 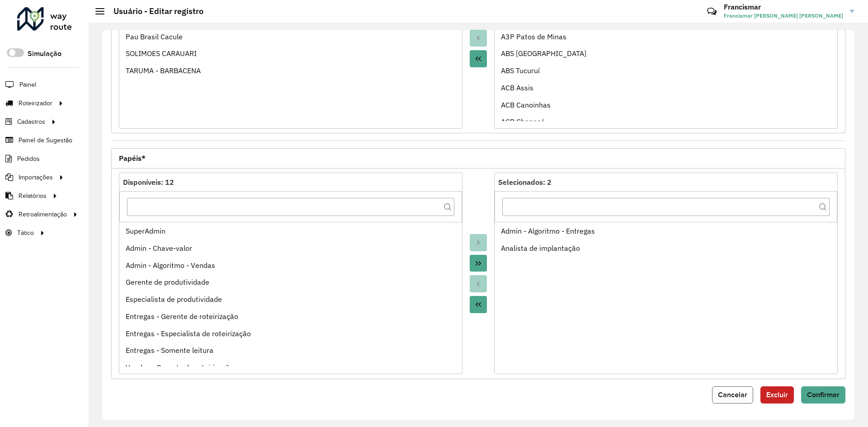 I want to click on button: Excluir, so click(x=777, y=395).